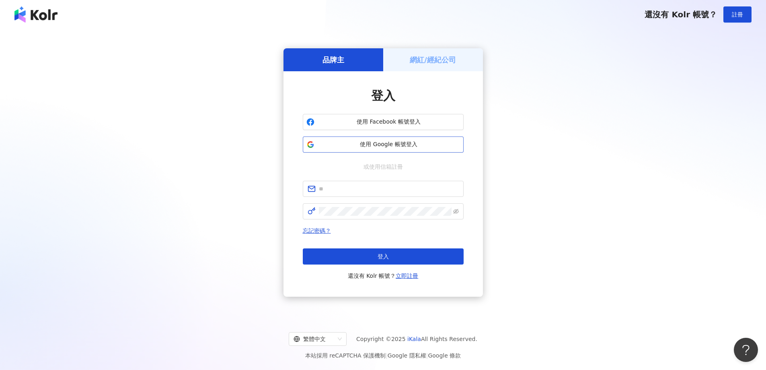  I want to click on a: iKala, so click(414, 339).